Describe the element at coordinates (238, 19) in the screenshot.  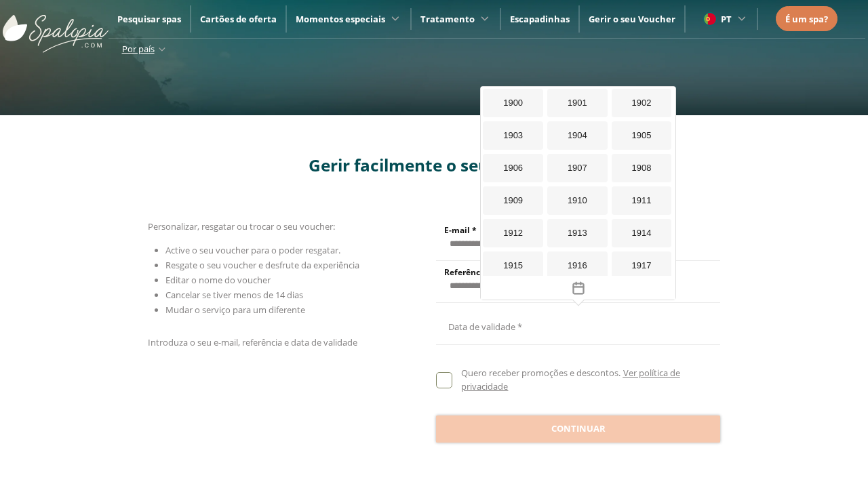
I see `a: Cartões de oferta` at that location.